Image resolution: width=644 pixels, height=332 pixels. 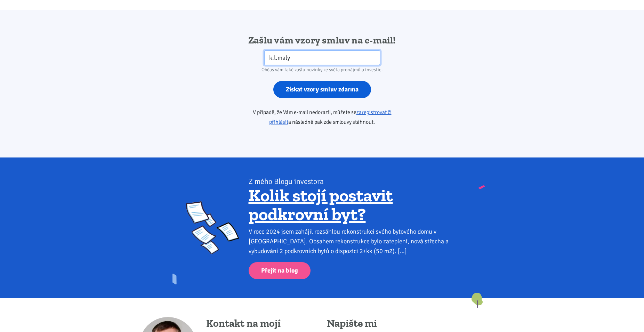 What do you see at coordinates (322, 70) in the screenshot?
I see `div: Občas vám také zašlu novinky ze světa pronájmů a investic.` at bounding box center [322, 70].